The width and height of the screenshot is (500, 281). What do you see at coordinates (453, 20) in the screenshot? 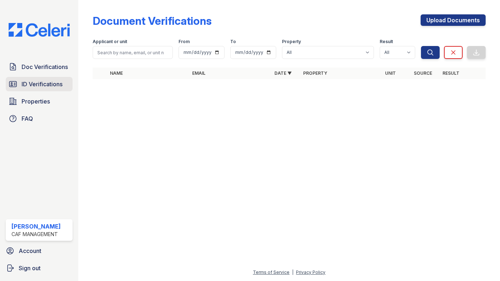
I see `a: Upload Documents` at bounding box center [453, 20].